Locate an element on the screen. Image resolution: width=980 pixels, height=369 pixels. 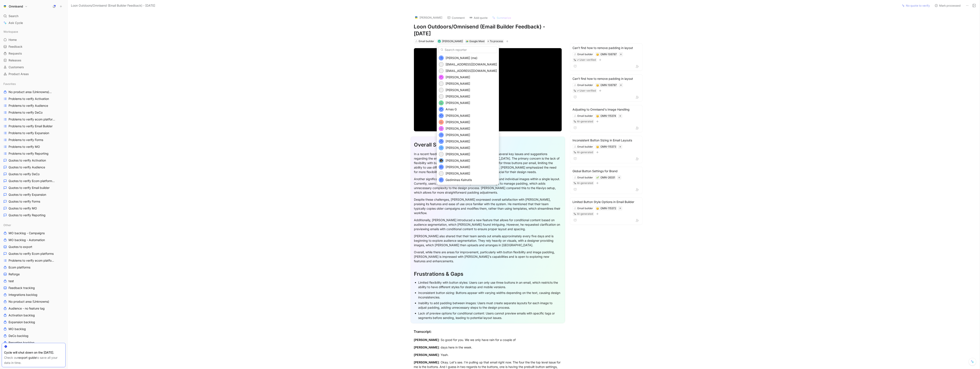
div: g is located at coordinates (441, 71).